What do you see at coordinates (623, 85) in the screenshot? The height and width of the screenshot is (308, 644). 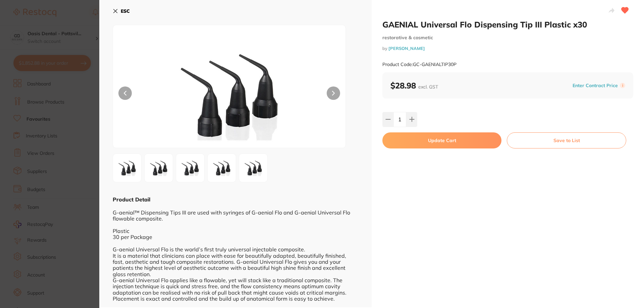 I see `label: i` at bounding box center [623, 85].